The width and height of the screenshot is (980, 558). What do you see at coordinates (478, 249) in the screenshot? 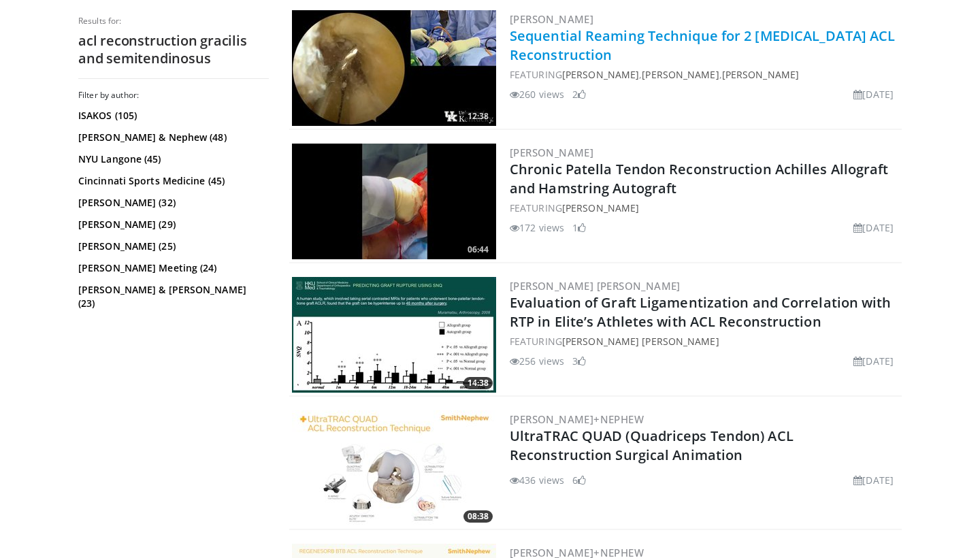
I see `span: 06:44` at bounding box center [478, 249].